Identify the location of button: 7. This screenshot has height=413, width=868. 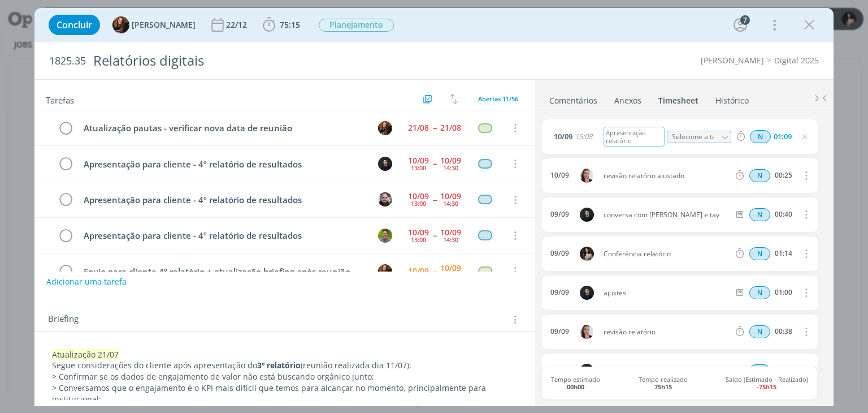
(740, 25).